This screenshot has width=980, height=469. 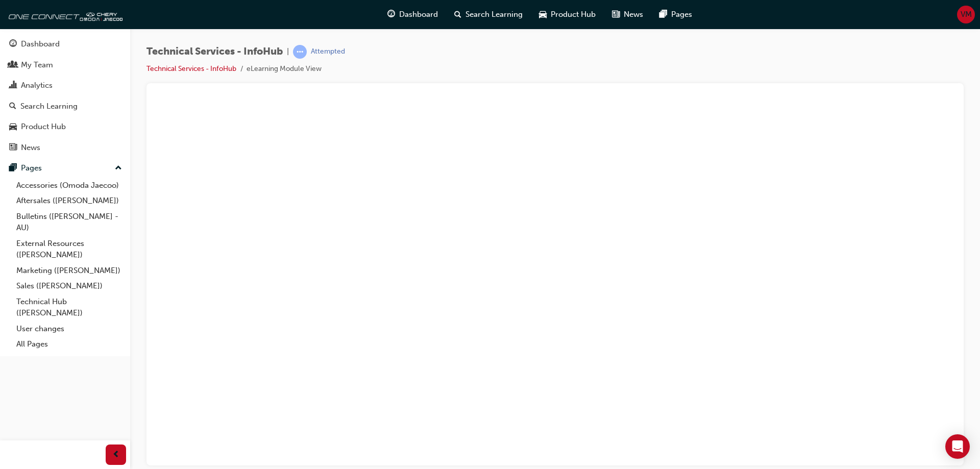 I want to click on span: learningRecordVerb_ATTEMPT-icon, so click(x=299, y=51).